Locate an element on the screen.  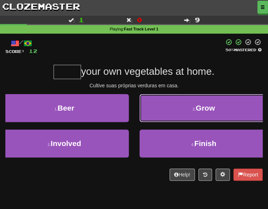
strong: Fast Track Level 1 is located at coordinates (141, 29).